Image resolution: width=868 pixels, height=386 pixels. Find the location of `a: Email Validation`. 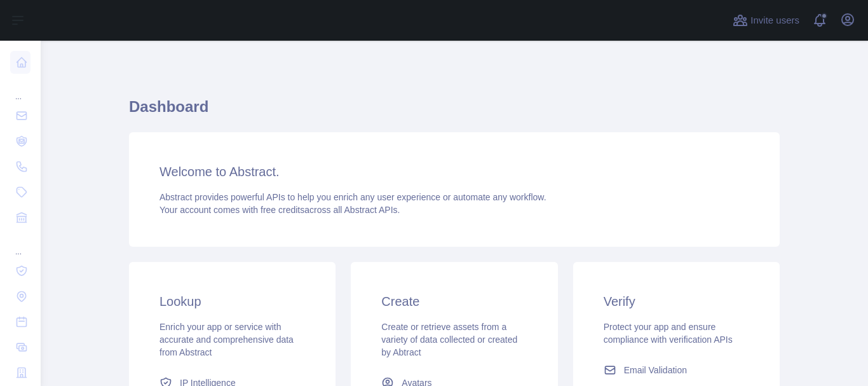

a: Email Validation is located at coordinates (677, 371).